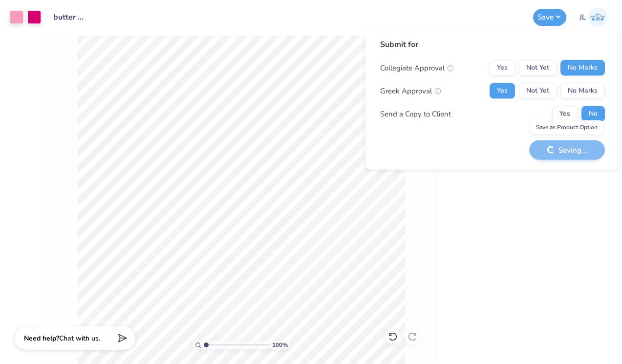  I want to click on input: Untitled Design, so click(70, 18).